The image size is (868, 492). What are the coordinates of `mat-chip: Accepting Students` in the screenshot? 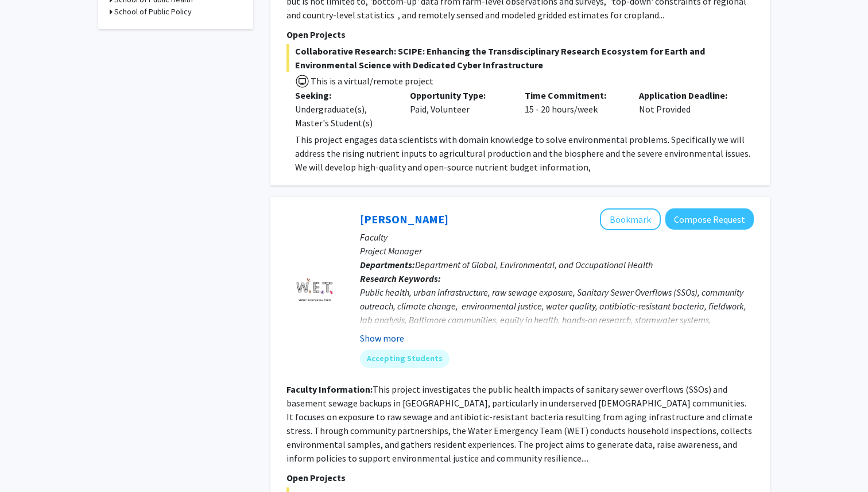 It's located at (405, 359).